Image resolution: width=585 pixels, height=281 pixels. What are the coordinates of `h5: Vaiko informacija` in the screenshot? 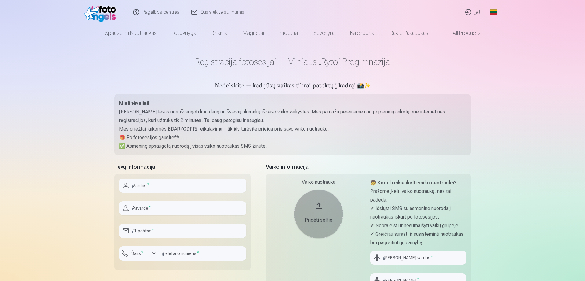 It's located at (368, 167).